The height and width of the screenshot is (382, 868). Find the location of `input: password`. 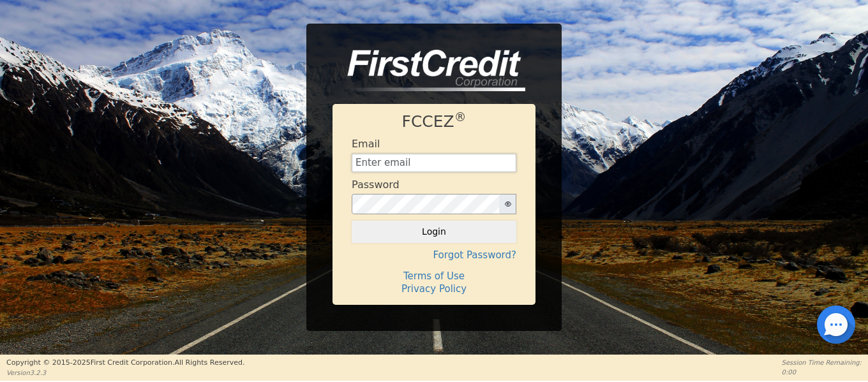

input: password is located at coordinates (426, 204).